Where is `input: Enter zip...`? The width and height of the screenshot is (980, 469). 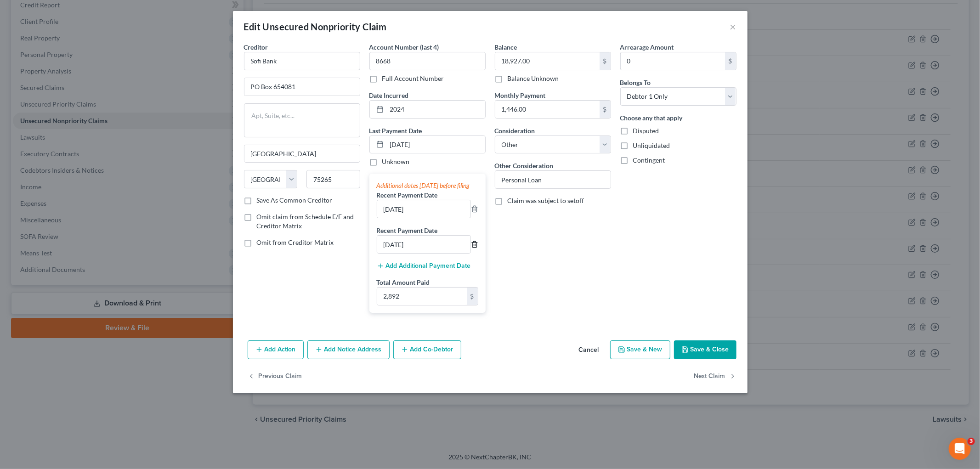 input: Enter zip... is located at coordinates (333, 179).